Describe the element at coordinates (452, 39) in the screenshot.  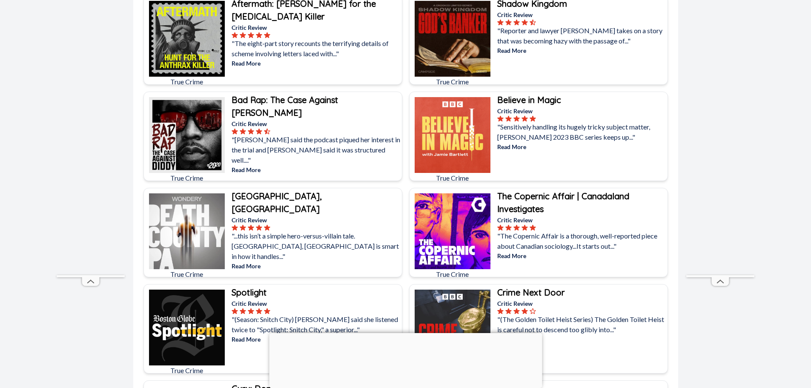
I see `img: Shadow Kingdom` at that location.